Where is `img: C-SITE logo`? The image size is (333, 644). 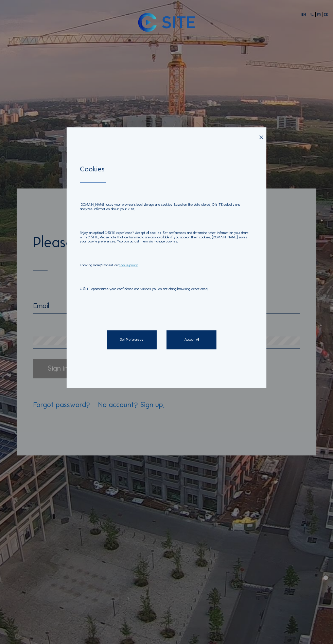
img: C-SITE logo is located at coordinates (166, 22).